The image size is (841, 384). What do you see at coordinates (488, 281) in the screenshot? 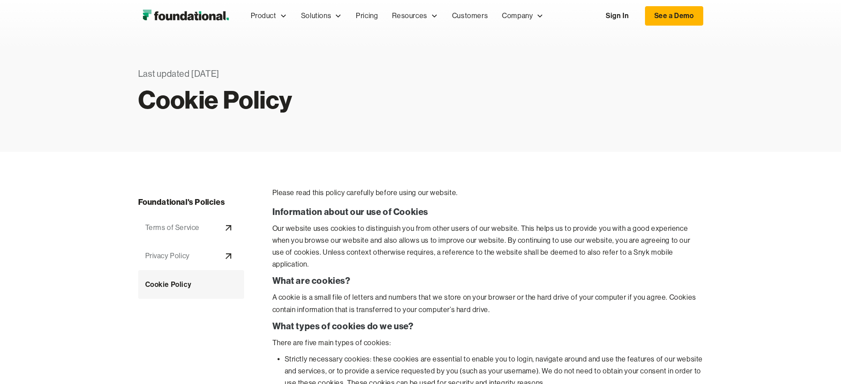
I see `p: What are cookies?` at bounding box center [488, 281].